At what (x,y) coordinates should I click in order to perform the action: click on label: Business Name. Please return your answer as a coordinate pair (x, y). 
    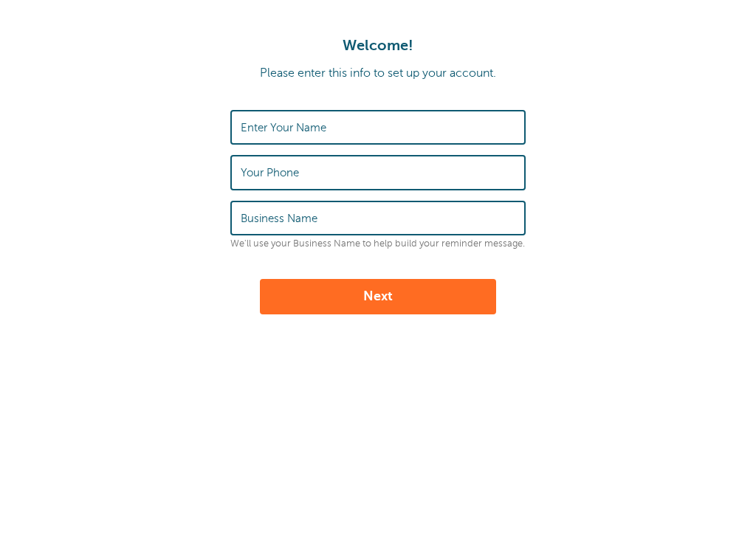
    Looking at the image, I should click on (279, 218).